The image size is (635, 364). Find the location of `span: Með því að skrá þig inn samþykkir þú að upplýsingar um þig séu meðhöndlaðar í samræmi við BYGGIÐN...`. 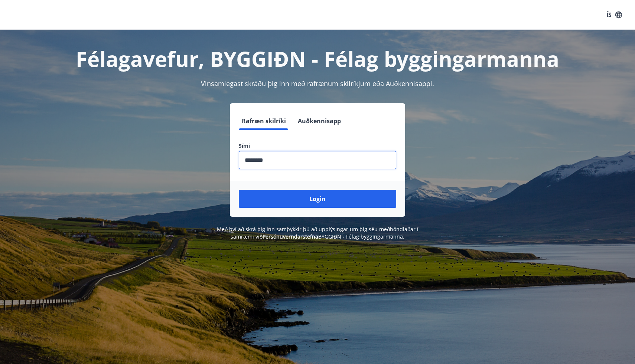

span: Með því að skrá þig inn samþykkir þú að upplýsingar um þig séu meðhöndlaðar í samræmi við BYGGIÐN... is located at coordinates (317, 233).